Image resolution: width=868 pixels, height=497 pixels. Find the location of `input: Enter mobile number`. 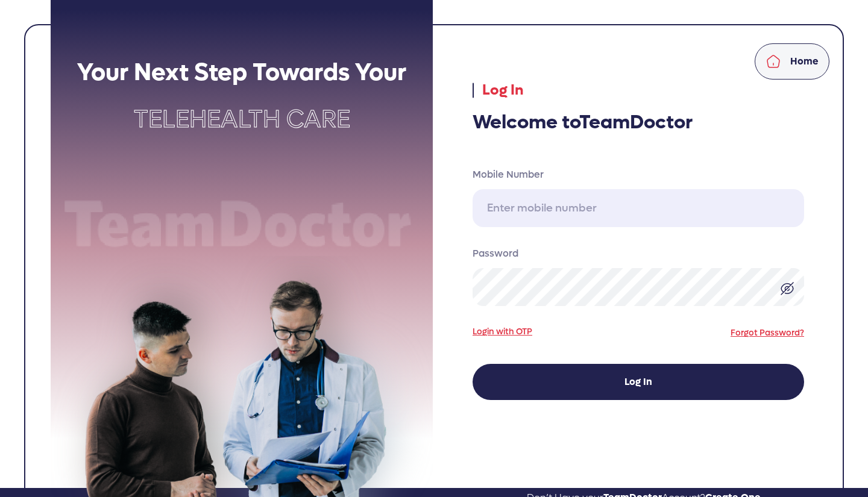

input: Enter mobile number is located at coordinates (638, 208).